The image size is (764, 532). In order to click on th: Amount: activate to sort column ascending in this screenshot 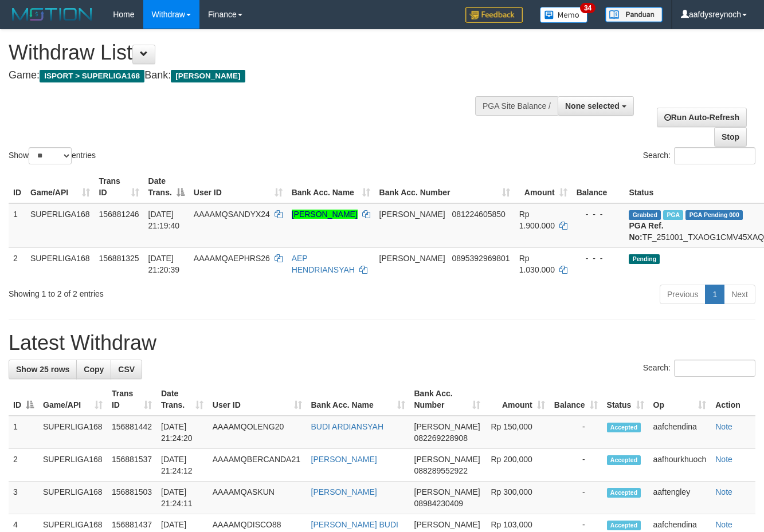, I will do `click(517, 400)`.